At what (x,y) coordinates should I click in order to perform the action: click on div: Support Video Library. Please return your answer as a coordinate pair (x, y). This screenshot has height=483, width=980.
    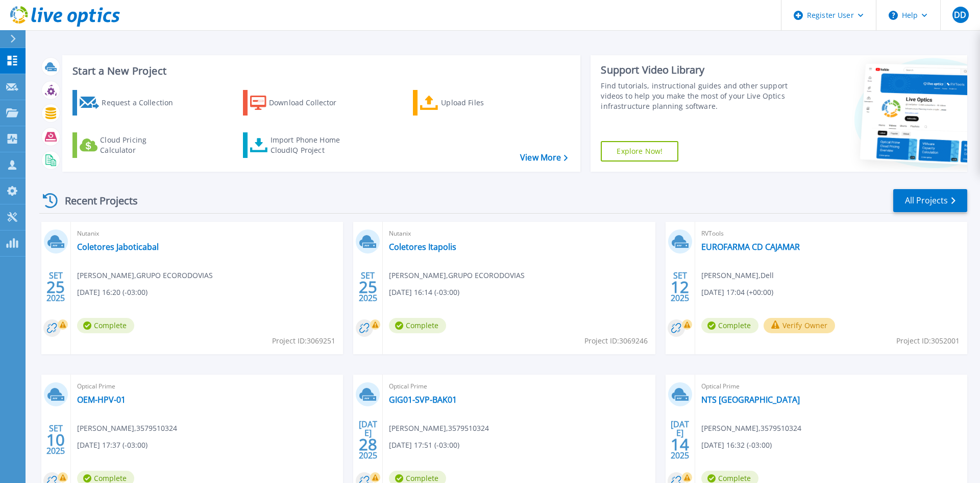
    Looking at the image, I should click on (697, 70).